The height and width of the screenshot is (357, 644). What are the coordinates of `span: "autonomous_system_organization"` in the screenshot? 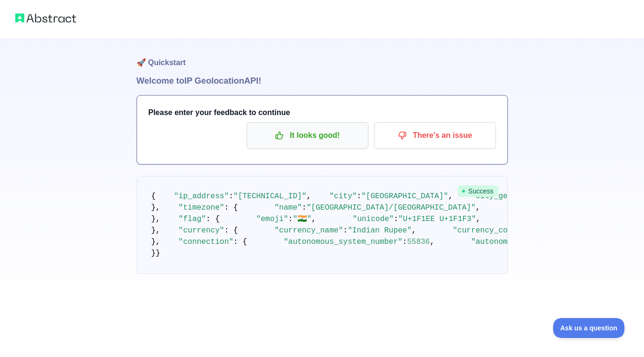 It's located at (544, 242).